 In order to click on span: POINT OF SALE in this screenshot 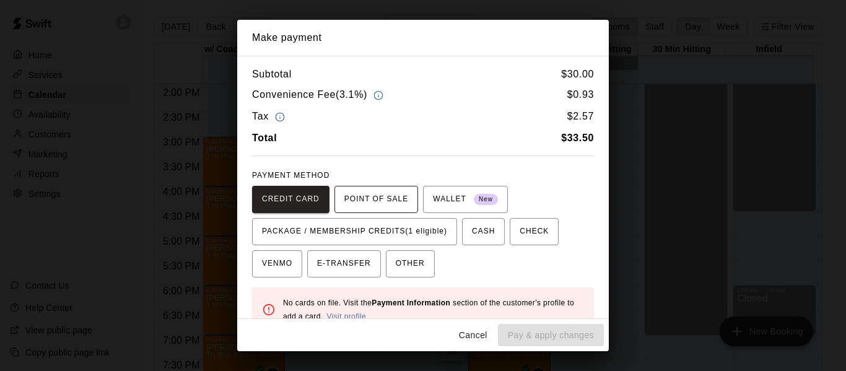, I will do `click(376, 199)`.